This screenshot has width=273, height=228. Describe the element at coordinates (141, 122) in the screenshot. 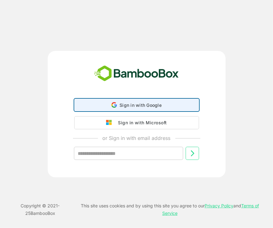

I see `div: Sign in with Microsoft` at that location.